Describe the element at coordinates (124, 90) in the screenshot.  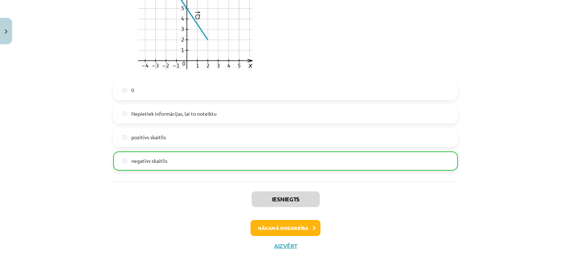
I see `input: 0` at that location.